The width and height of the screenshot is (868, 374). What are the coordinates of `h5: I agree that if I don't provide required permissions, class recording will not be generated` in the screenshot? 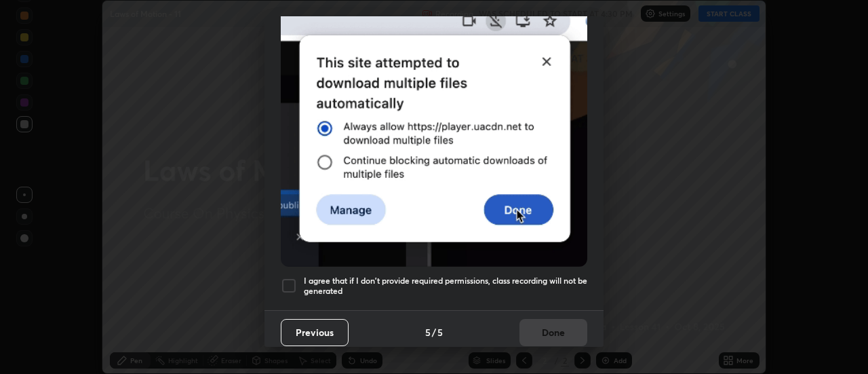 It's located at (445, 286).